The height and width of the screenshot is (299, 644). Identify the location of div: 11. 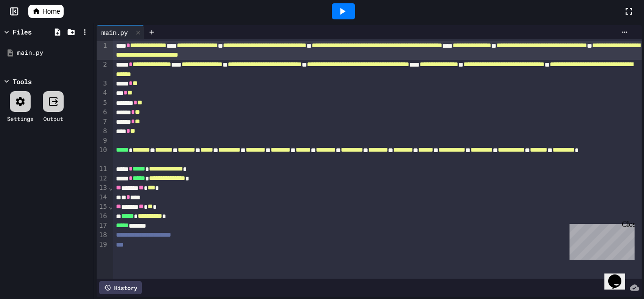
(102, 169).